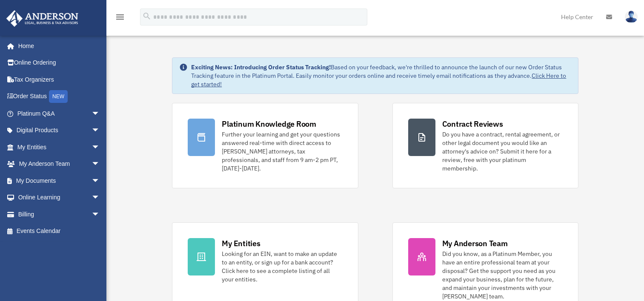  I want to click on a: My Anderson Teamarrow_drop_down, so click(59, 164).